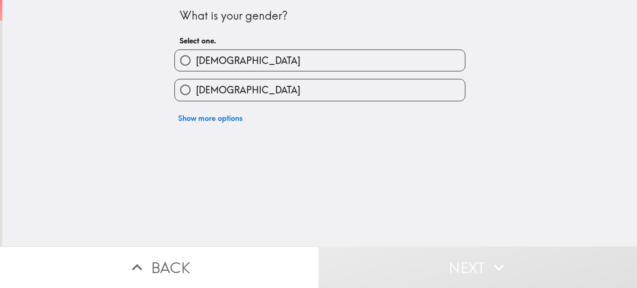  I want to click on button: Show more options, so click(210, 118).